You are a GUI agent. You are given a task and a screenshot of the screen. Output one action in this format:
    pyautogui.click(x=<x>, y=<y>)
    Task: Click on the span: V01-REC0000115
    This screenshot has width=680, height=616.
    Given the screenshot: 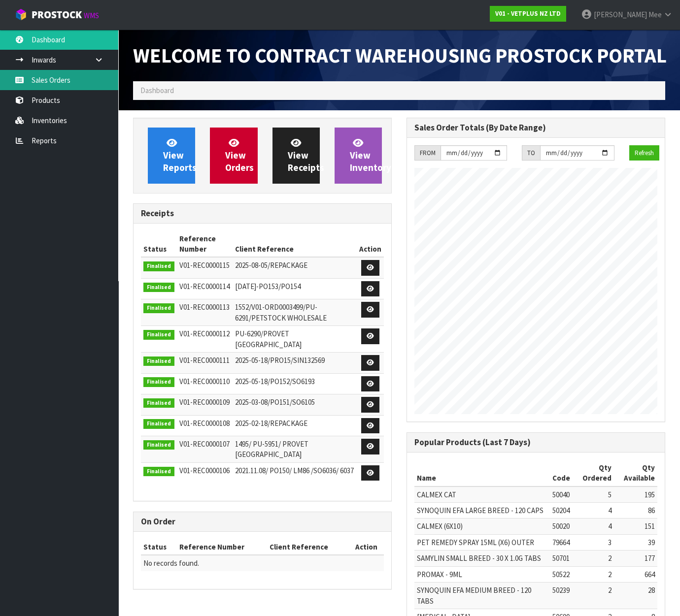 What is the action you would take?
    pyautogui.click(x=204, y=265)
    